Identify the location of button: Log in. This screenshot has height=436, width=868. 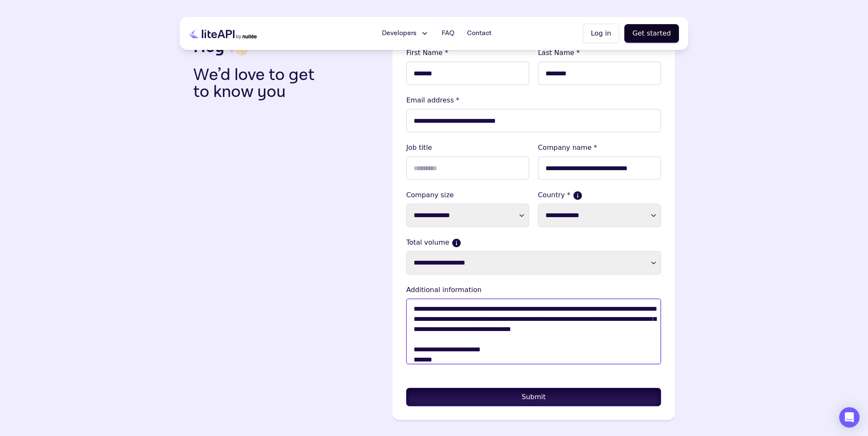
(601, 34).